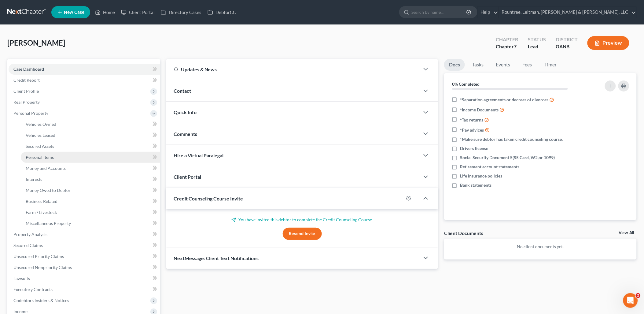 This screenshot has height=314, width=644. Describe the element at coordinates (84, 245) in the screenshot. I see `a: Secured Claims` at that location.